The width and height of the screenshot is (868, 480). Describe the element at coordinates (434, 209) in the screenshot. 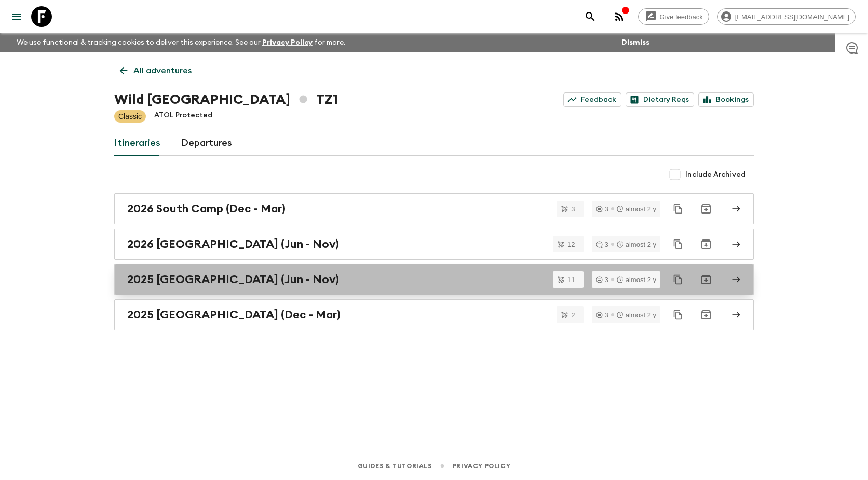

I see `a: 2026 South Camp (Dec - Mar)` at that location.